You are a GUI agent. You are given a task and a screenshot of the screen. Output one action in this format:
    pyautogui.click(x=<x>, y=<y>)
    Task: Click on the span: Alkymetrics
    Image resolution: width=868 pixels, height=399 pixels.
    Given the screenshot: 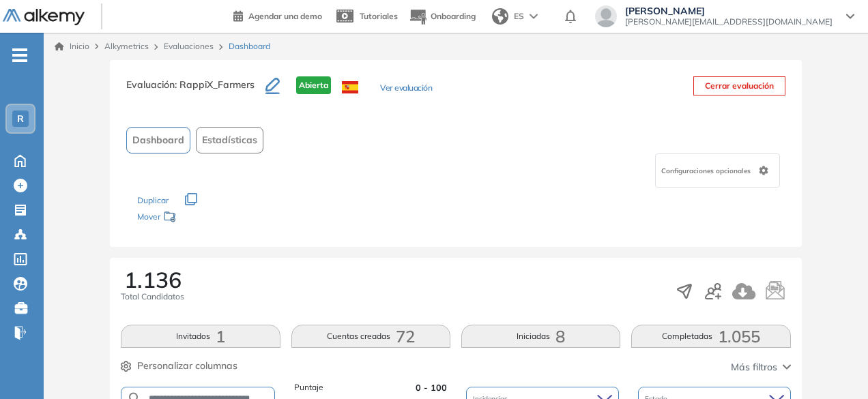 What is the action you would take?
    pyautogui.click(x=126, y=46)
    